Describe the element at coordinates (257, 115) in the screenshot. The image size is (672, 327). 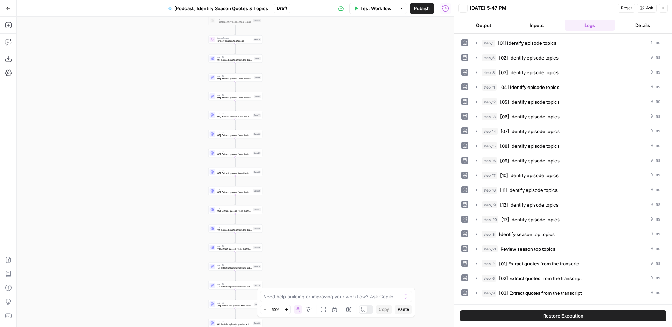
I see `div: Step 22` at that location.